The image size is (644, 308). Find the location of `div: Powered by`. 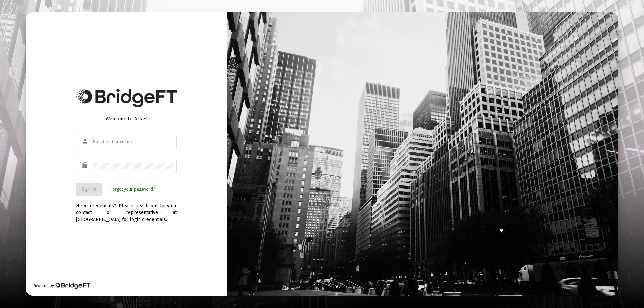

div: Powered by is located at coordinates (61, 286).